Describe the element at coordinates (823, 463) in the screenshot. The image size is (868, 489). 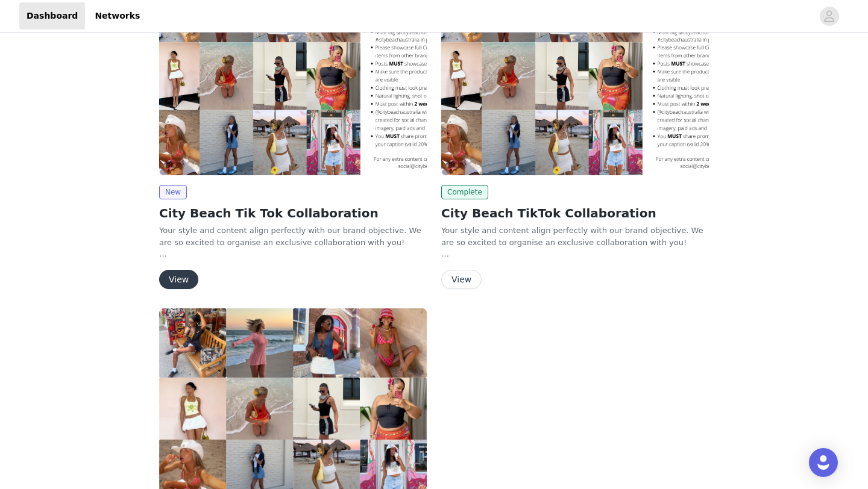
I see `div: Open Intercom Messenger` at that location.